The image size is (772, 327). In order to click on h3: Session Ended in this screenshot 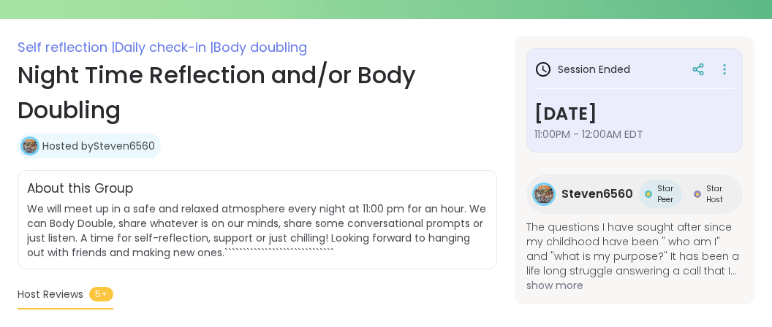, I will do `click(582, 69)`.